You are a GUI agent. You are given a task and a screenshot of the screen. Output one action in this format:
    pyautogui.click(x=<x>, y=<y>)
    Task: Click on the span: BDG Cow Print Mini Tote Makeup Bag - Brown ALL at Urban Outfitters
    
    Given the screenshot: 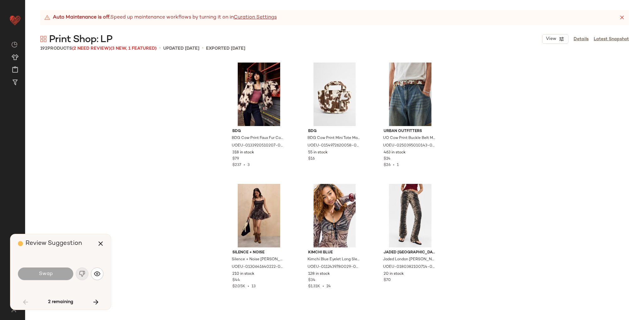 What is the action you would take?
    pyautogui.click(x=334, y=138)
    